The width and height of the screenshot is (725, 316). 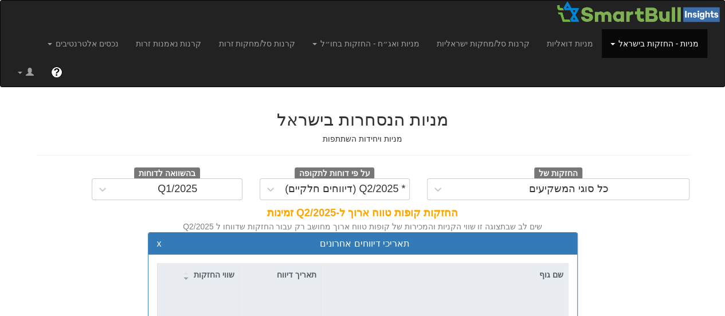 I want to click on a: נכסים אלטרנטיבים, so click(x=83, y=44).